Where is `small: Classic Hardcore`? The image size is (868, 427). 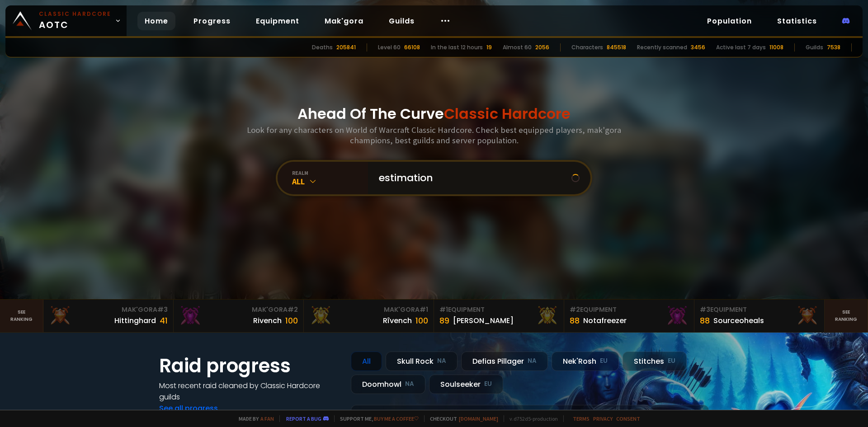
small: Classic Hardcore is located at coordinates (75, 14).